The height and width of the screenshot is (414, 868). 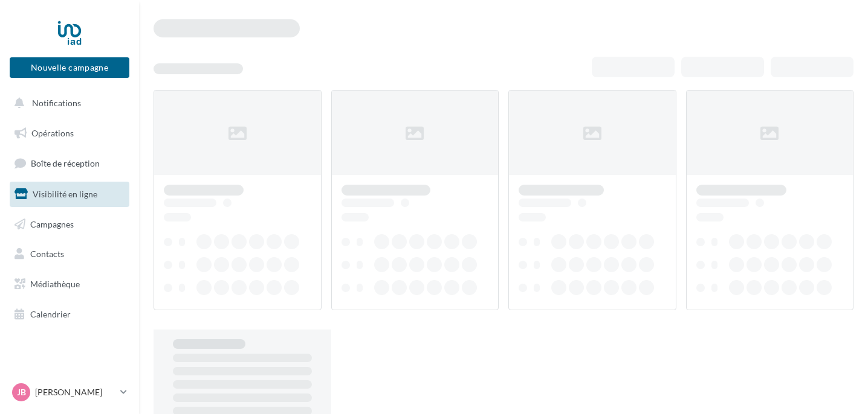 I want to click on span: Opérations, so click(x=52, y=133).